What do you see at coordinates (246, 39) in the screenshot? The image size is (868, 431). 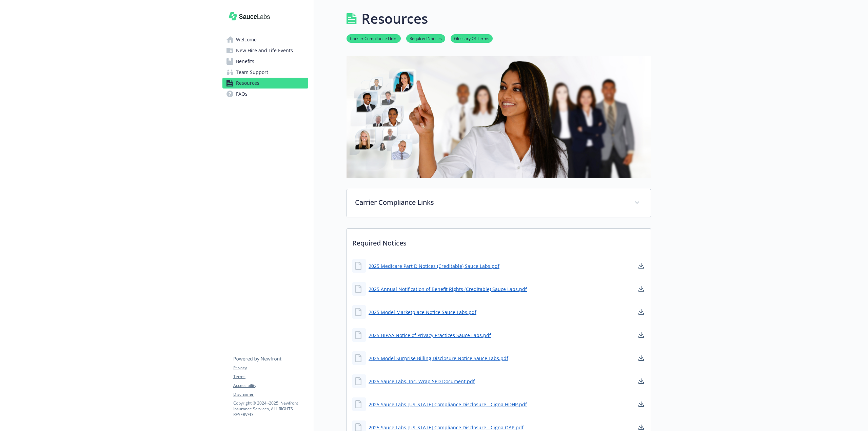 I see `span: Welcome` at bounding box center [246, 39].